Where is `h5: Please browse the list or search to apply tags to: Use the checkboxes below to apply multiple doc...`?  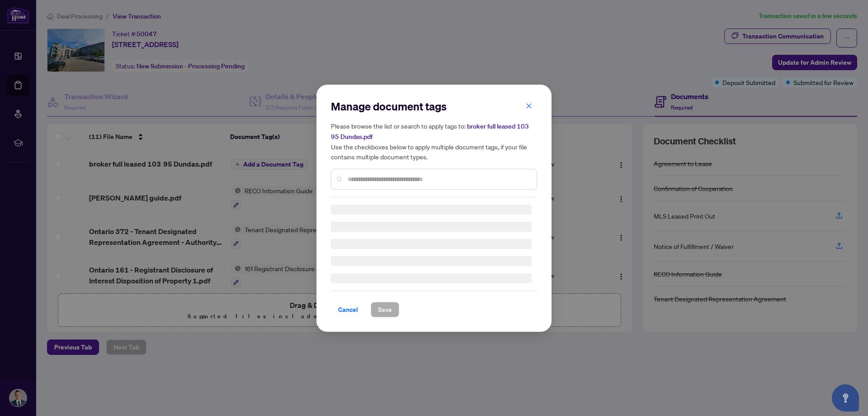 h5: Please browse the list or search to apply tags to: Use the checkboxes below to apply multiple doc... is located at coordinates (434, 141).